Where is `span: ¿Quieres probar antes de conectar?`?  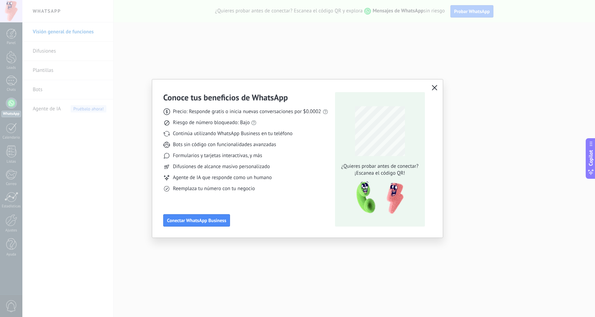 span: ¿Quieres probar antes de conectar? is located at coordinates (380, 167).